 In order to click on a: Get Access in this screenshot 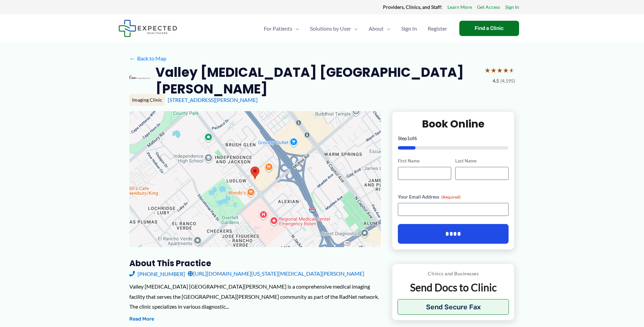, I will do `click(489, 7)`.